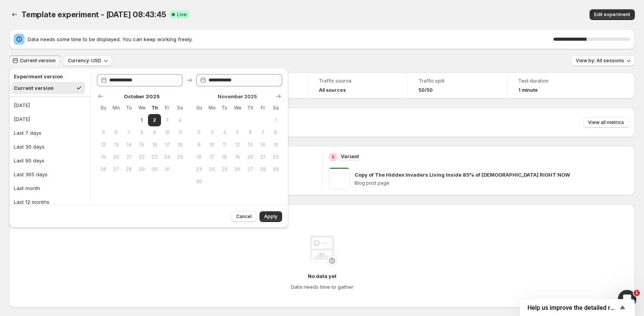 This screenshot has height=316, width=644. I want to click on span: 24, so click(212, 169).